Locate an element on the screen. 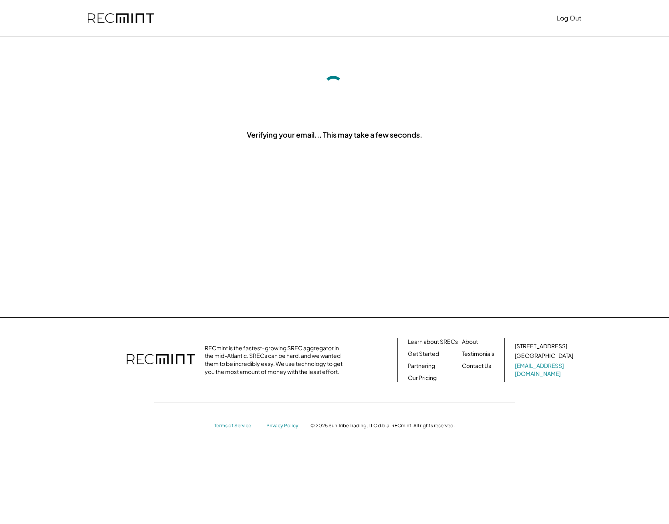  a: Terms of Service is located at coordinates (237, 425).